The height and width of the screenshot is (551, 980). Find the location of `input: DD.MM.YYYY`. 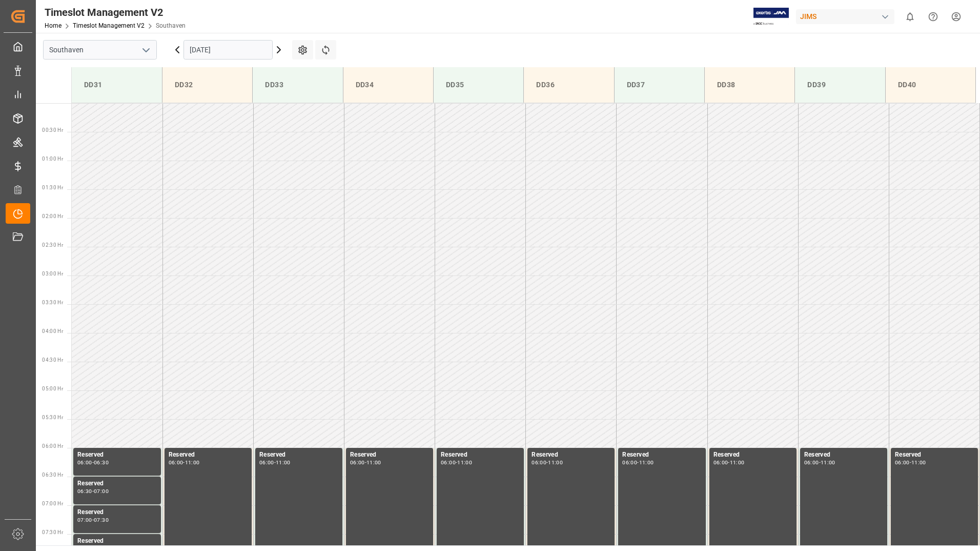

input: DD.MM.YYYY is located at coordinates (228, 50).